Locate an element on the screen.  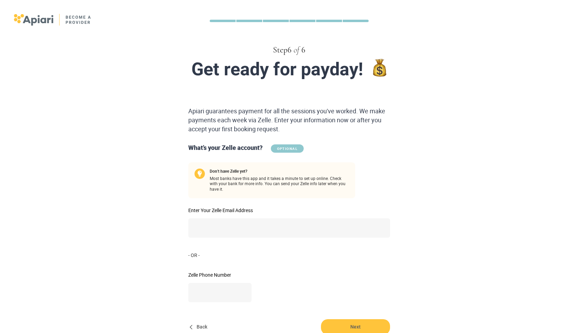
span: Don't have Zelle yet? is located at coordinates (280, 172).